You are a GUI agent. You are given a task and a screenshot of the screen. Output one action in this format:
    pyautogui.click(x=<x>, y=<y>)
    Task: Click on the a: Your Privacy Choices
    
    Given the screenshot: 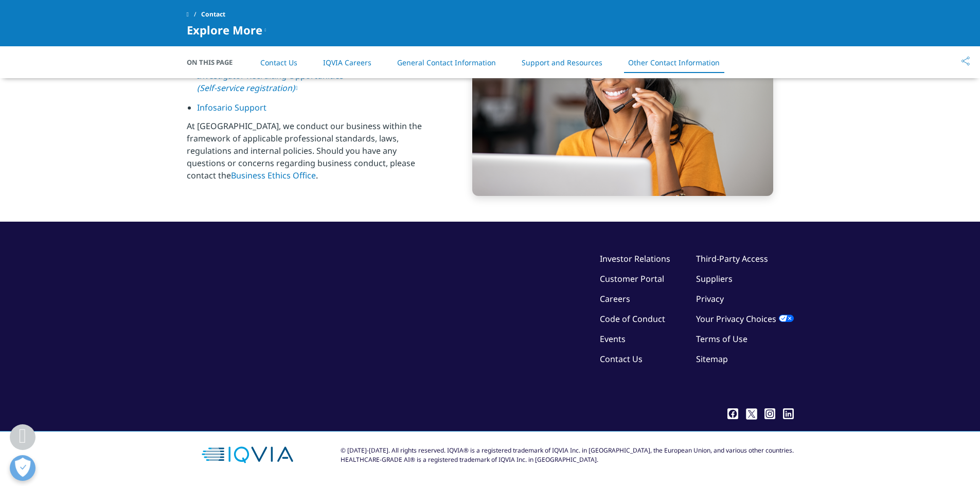 What is the action you would take?
    pyautogui.click(x=745, y=319)
    